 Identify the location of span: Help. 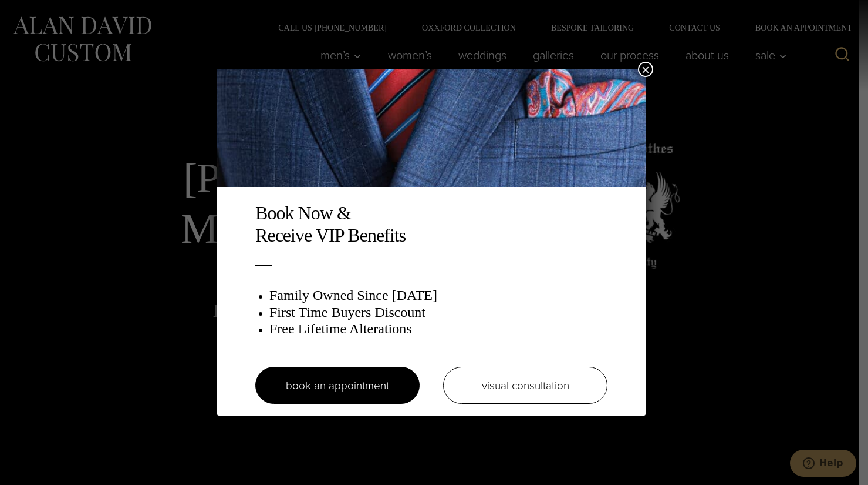
(42, 13).